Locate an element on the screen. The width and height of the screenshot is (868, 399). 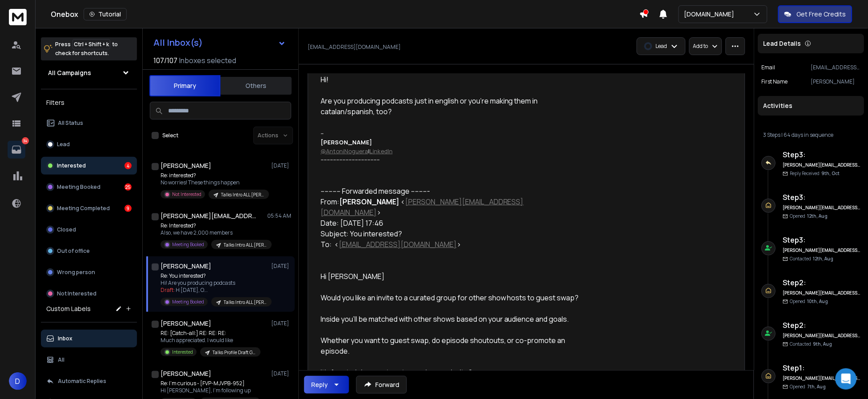
div: Open Intercom Messenger is located at coordinates (846, 379).